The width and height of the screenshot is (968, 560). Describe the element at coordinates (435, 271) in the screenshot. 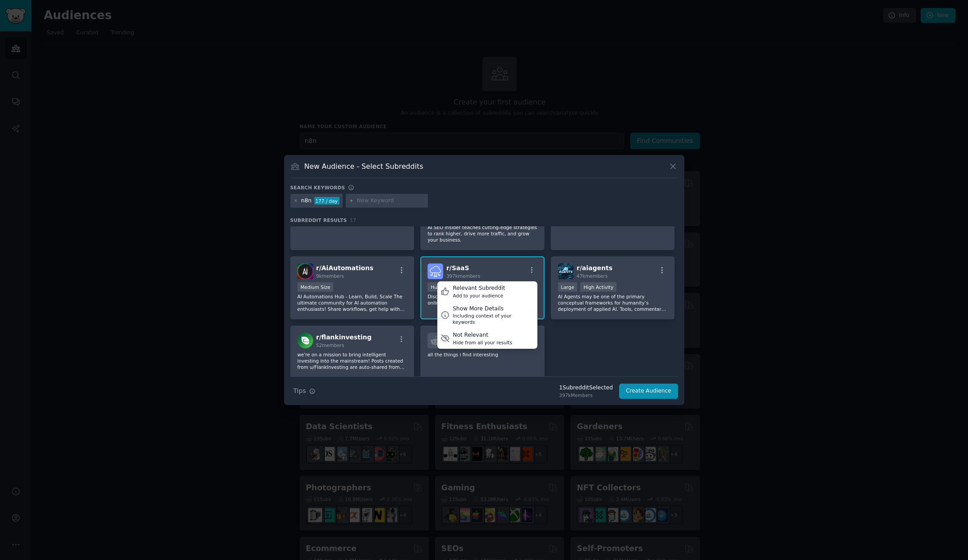

I see `img: SaaS` at that location.